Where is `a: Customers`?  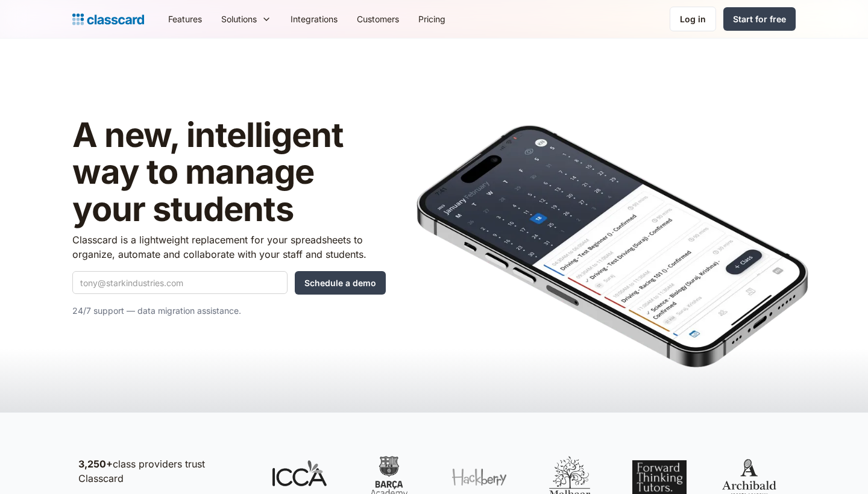
a: Customers is located at coordinates (378, 19).